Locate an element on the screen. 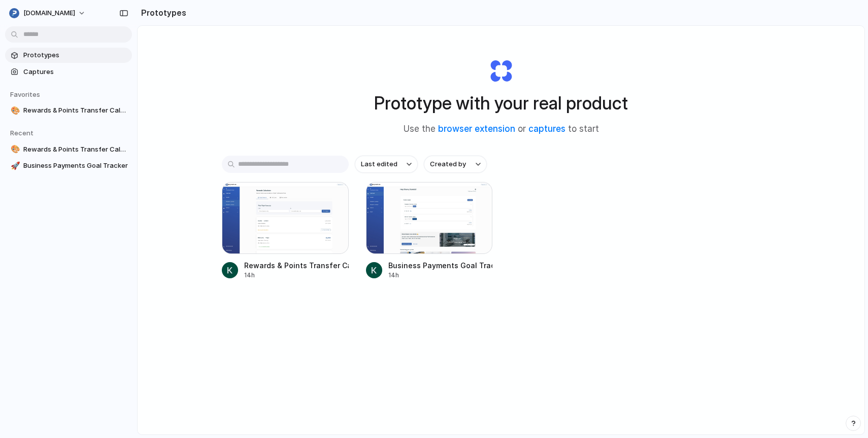  a: Captures is located at coordinates (69, 72).